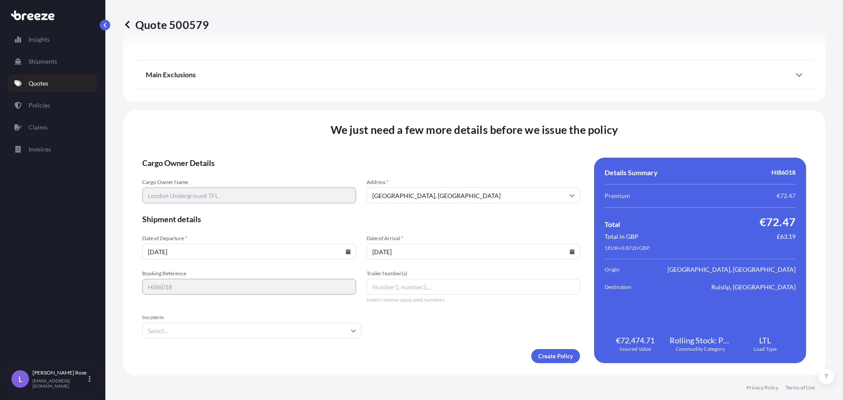 This screenshot has height=400, width=843. I want to click on p: Privacy Policy, so click(762, 388).